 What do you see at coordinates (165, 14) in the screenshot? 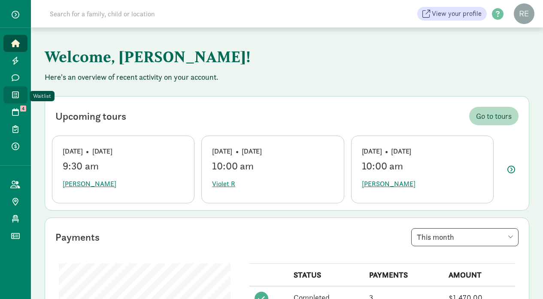
I see `input: Search for a family, child or location` at bounding box center [165, 14].